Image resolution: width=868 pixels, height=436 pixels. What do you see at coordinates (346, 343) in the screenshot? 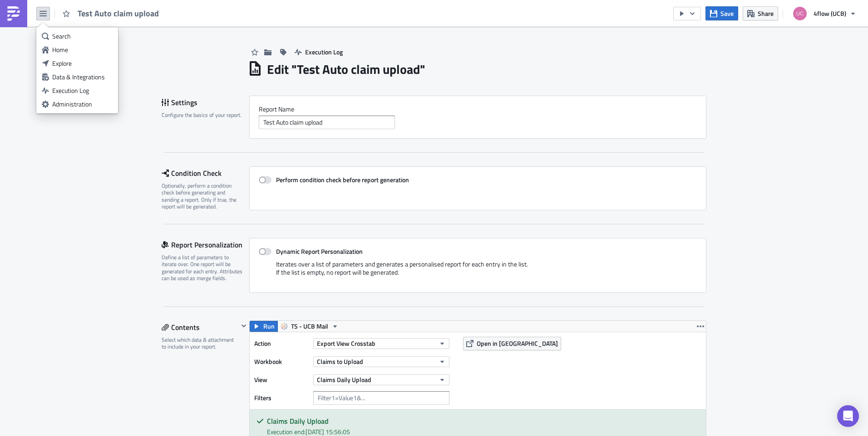
I see `span: Export View Crosstab` at bounding box center [346, 343].